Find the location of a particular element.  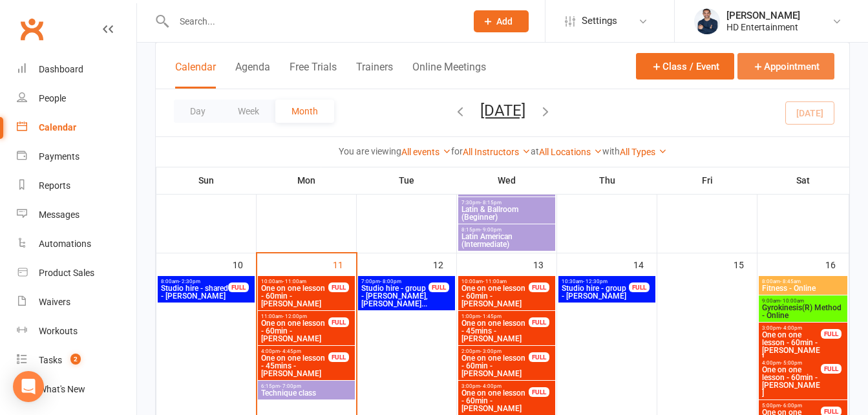

span: 10:30am is located at coordinates (595, 281).